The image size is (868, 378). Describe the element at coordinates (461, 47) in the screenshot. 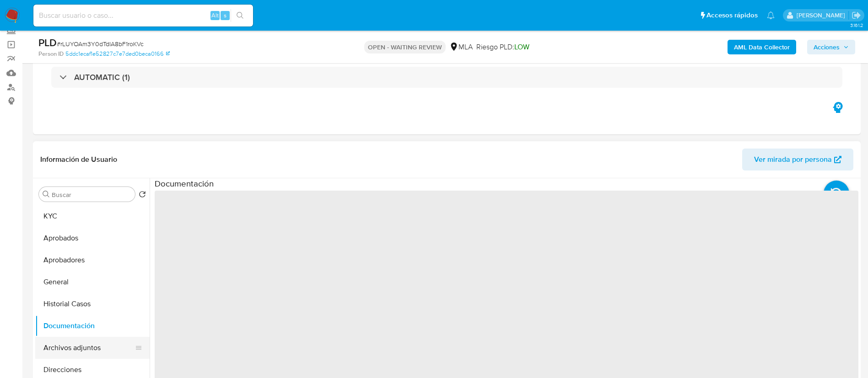

I see `div: MLA` at that location.